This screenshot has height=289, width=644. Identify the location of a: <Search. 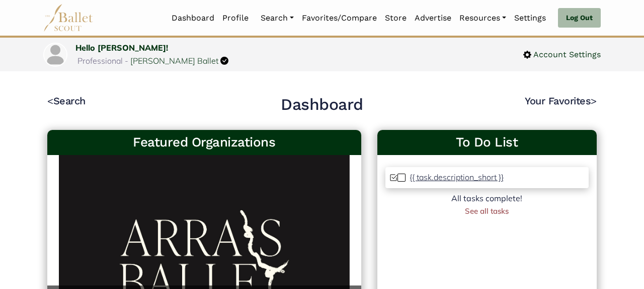
(67, 101).